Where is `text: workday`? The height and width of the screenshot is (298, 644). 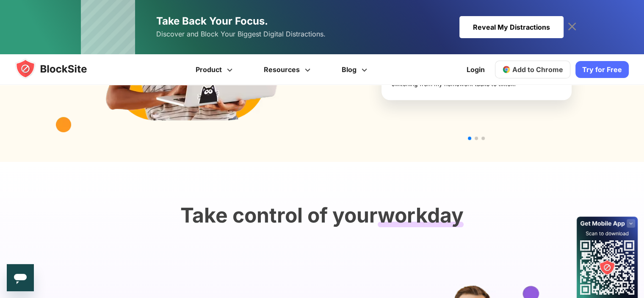 text: workday is located at coordinates (420, 215).